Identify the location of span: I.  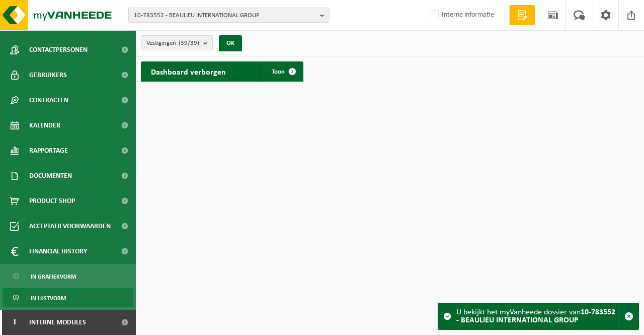
(14, 322).